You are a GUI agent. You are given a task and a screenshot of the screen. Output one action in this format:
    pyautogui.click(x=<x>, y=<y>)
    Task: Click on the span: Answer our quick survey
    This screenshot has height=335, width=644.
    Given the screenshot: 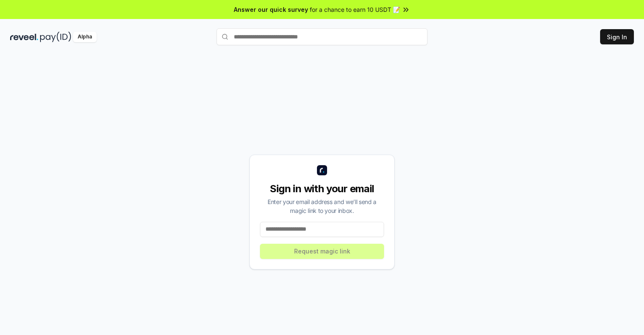 What is the action you would take?
    pyautogui.click(x=271, y=9)
    